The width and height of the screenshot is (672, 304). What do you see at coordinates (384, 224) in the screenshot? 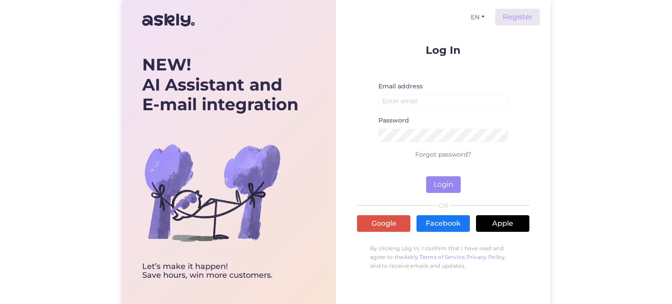
I see `a: Google` at bounding box center [384, 224].